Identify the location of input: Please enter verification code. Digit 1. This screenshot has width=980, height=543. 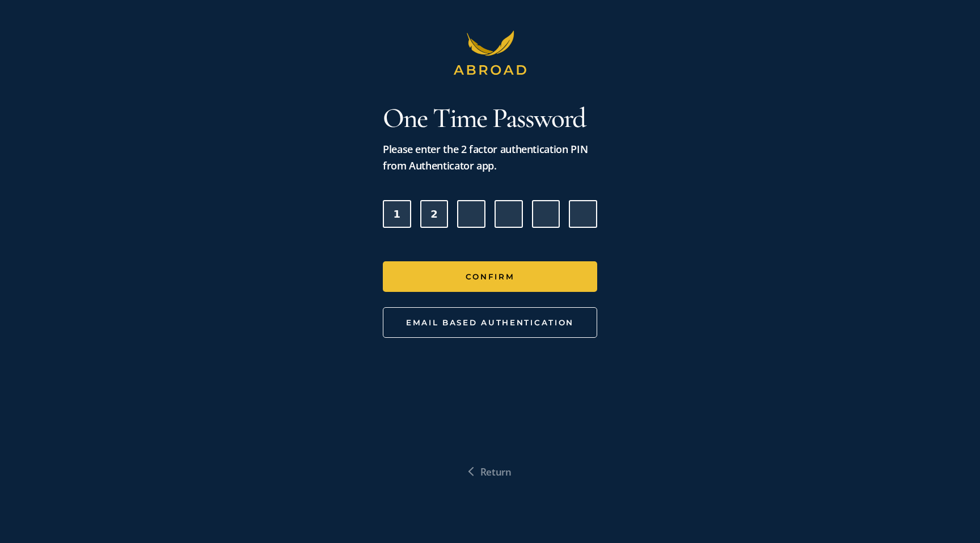
(397, 214).